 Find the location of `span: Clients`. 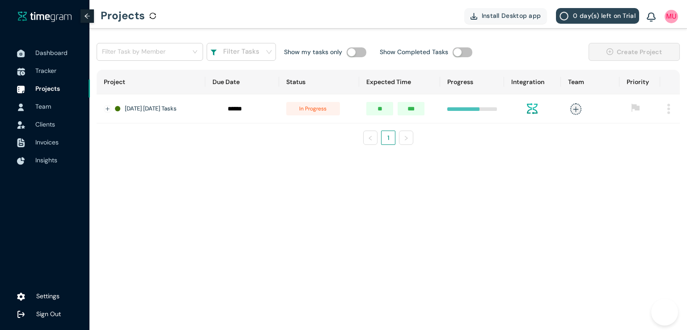

span: Clients is located at coordinates (45, 124).